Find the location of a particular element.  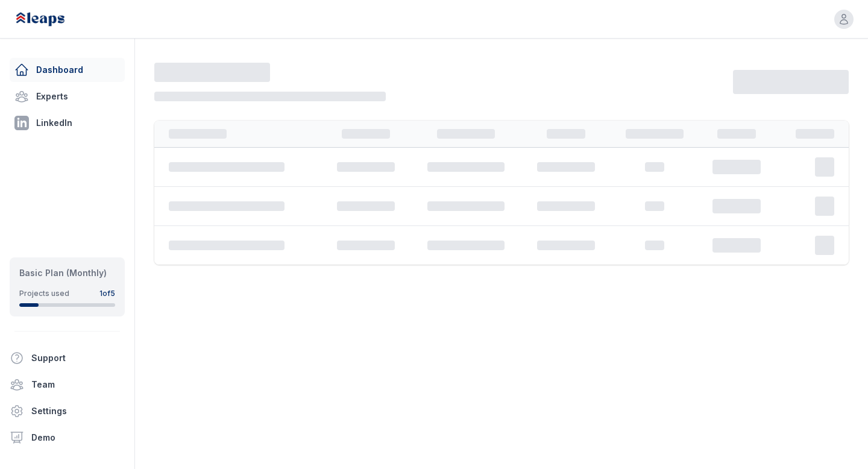

a: Settings is located at coordinates (67, 411).